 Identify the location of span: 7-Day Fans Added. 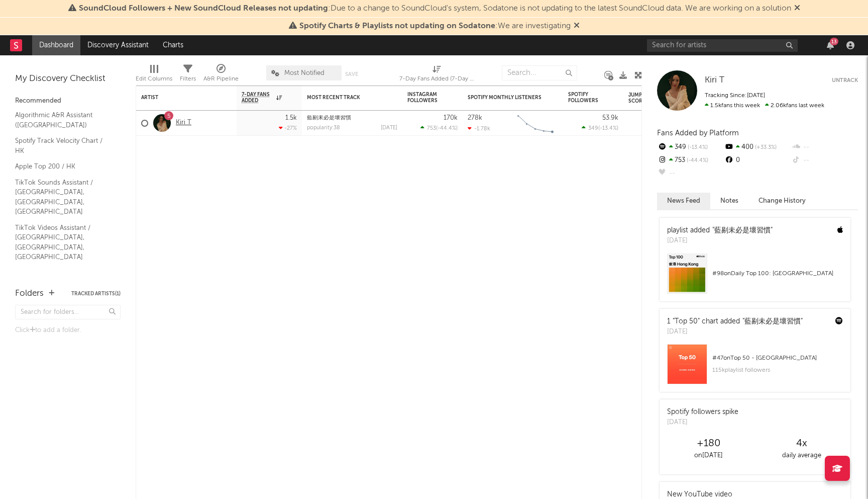
(258, 97).